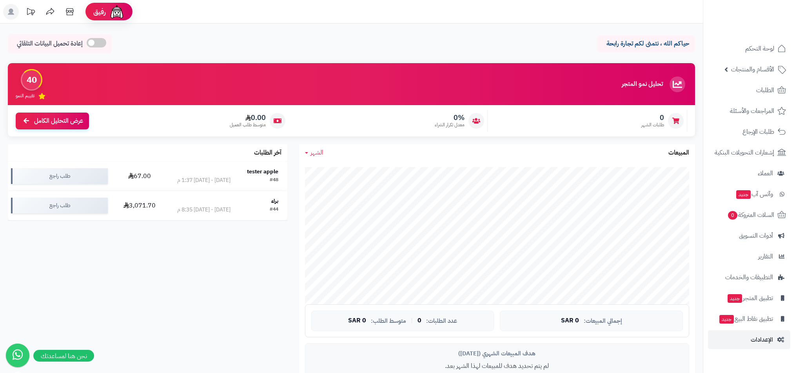  I want to click on strong: tester apple, so click(263, 171).